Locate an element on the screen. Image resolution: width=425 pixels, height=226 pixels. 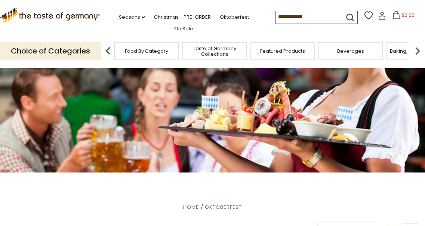
a: Home is located at coordinates (191, 207).